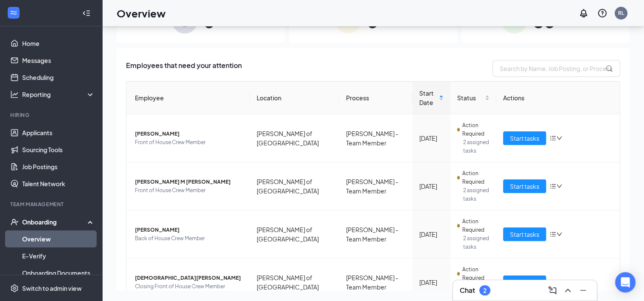 Image resolution: width=644 pixels, height=301 pixels. What do you see at coordinates (584, 13) in the screenshot?
I see `svg: Notifications` at bounding box center [584, 13].